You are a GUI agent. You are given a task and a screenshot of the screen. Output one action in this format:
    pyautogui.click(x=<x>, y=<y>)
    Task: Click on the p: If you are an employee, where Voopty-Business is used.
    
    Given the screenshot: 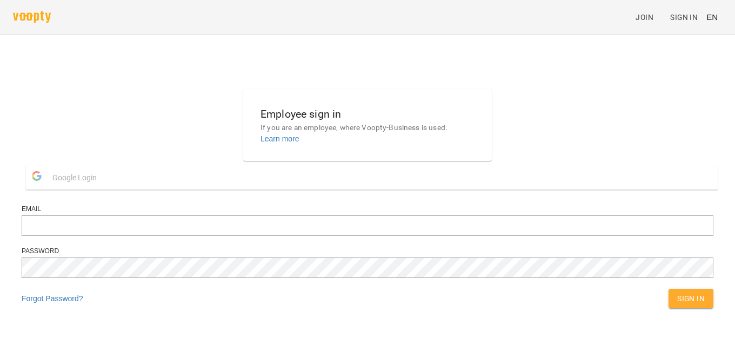 What is the action you would take?
    pyautogui.click(x=368, y=128)
    